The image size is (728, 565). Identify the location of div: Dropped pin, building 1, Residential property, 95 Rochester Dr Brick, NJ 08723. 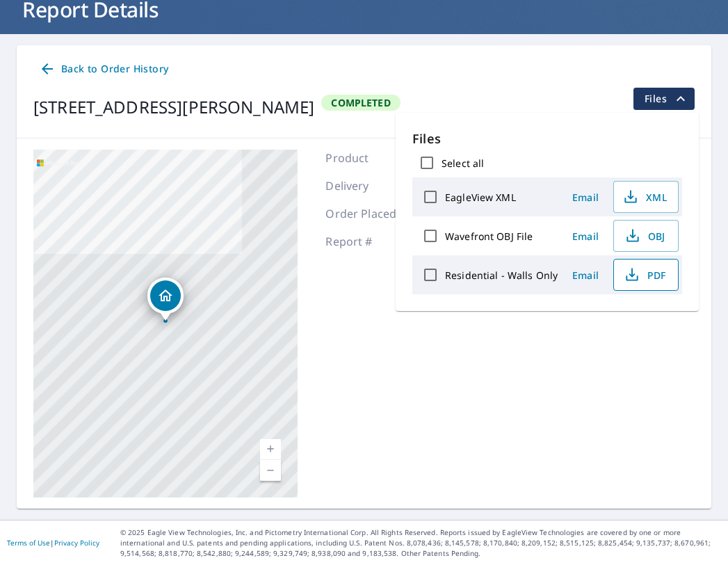
(166, 299).